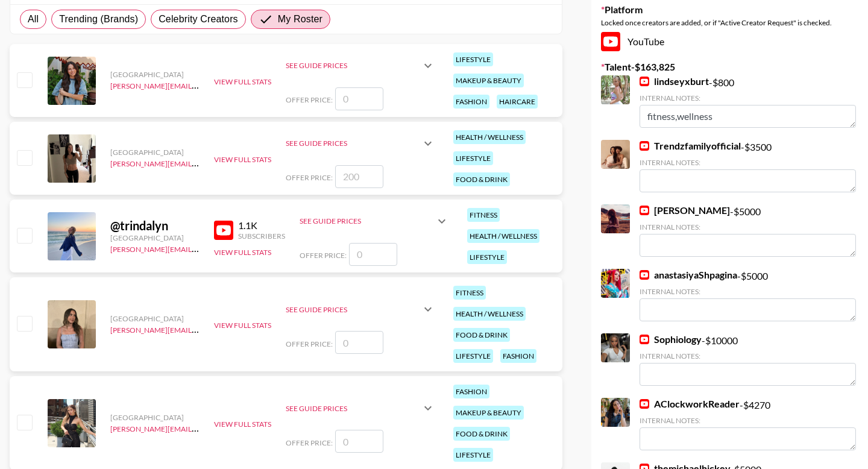  What do you see at coordinates (747, 359) in the screenshot?
I see `div: - $ 10000` at bounding box center [747, 359].